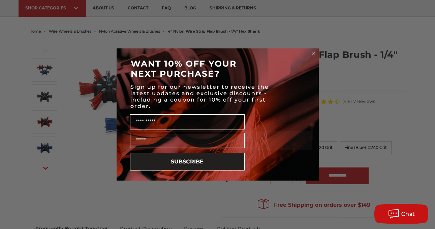 This screenshot has width=435, height=229. I want to click on input: Email, so click(187, 141).